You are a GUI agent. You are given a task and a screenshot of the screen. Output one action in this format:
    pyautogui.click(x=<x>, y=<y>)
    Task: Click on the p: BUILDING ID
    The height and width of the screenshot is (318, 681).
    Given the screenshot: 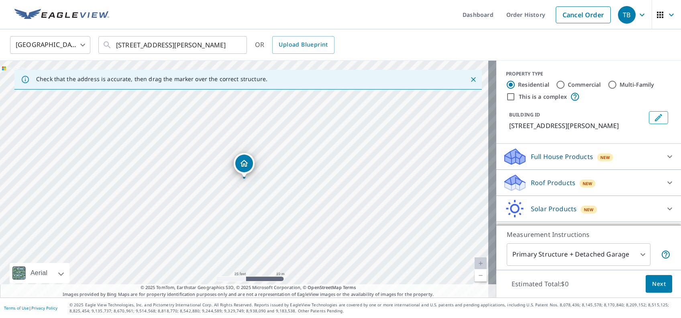 What is the action you would take?
    pyautogui.click(x=524, y=114)
    